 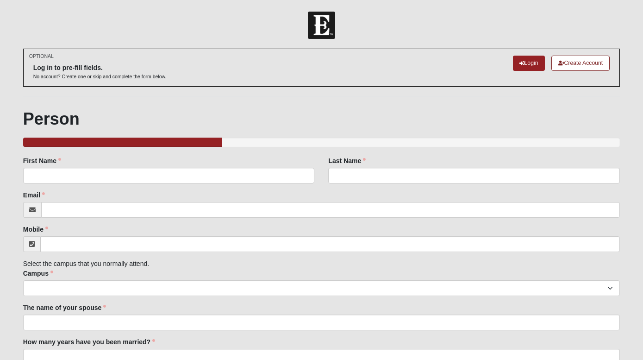 What do you see at coordinates (100, 76) in the screenshot?
I see `p: No account? Create one or skip and complete the form below.` at bounding box center [100, 76].